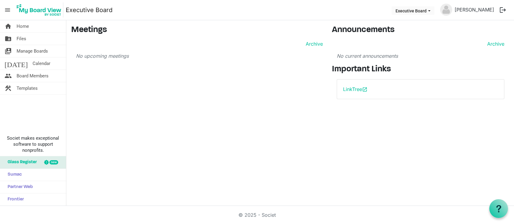 The width and height of the screenshot is (514, 224). I want to click on span: Glass Register, so click(21, 162).